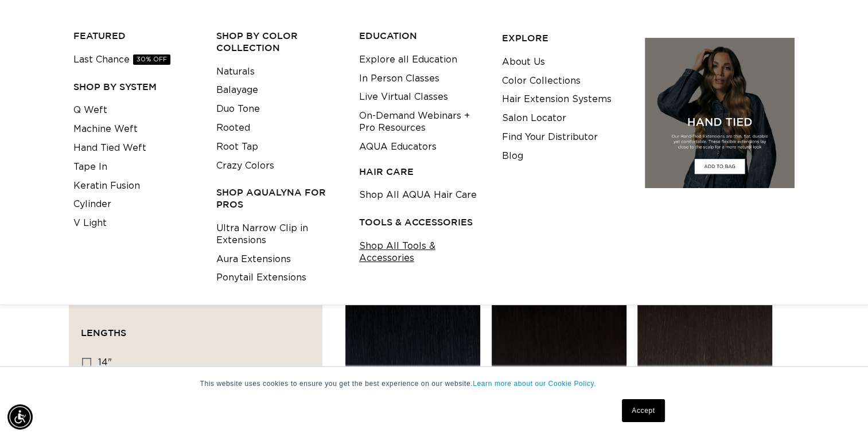  What do you see at coordinates (152, 60) in the screenshot?
I see `span: 30% OFF` at bounding box center [152, 60].